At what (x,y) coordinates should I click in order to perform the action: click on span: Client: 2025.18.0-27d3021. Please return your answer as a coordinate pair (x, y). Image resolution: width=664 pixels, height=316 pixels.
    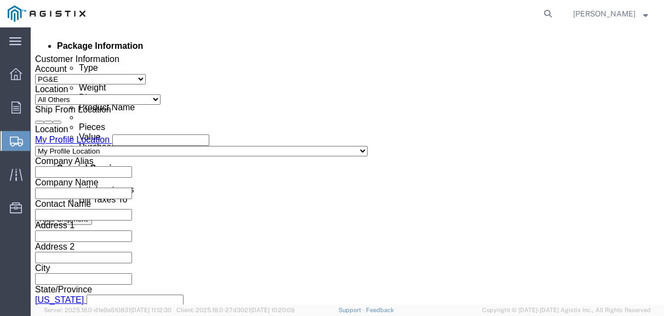
    Looking at the image, I should click on (236, 310).